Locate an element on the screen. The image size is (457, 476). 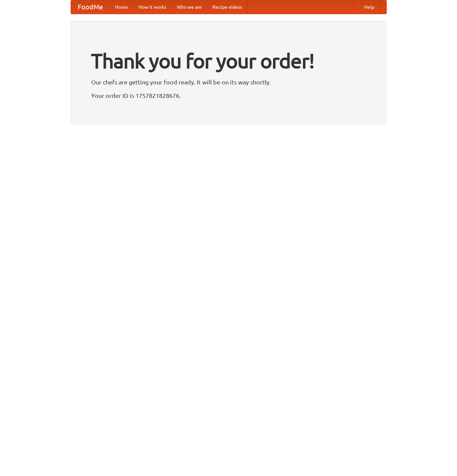
a: Home is located at coordinates (121, 7).